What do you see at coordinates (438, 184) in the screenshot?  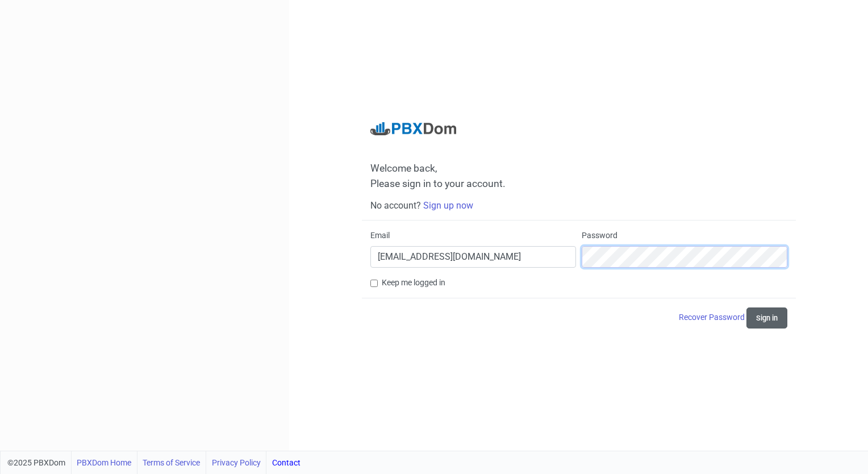 I see `span: Please sign in to your account.` at bounding box center [438, 184].